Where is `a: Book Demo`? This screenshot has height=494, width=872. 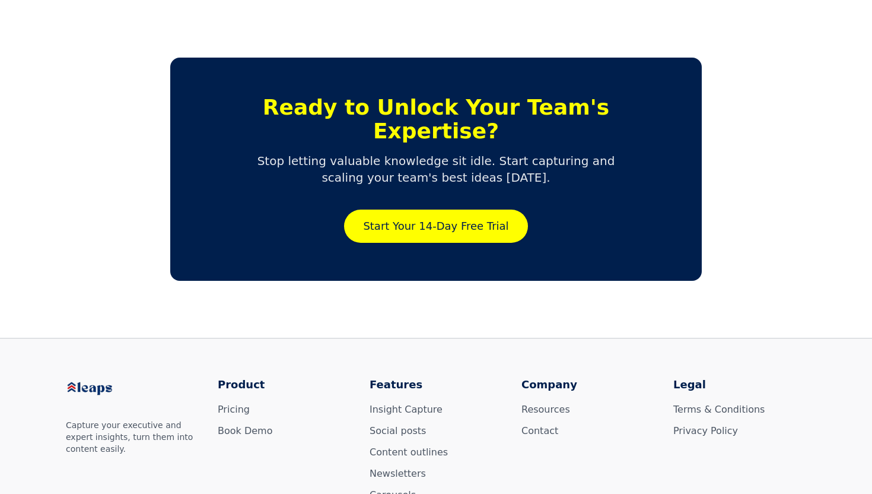
a: Book Demo is located at coordinates (245, 430).